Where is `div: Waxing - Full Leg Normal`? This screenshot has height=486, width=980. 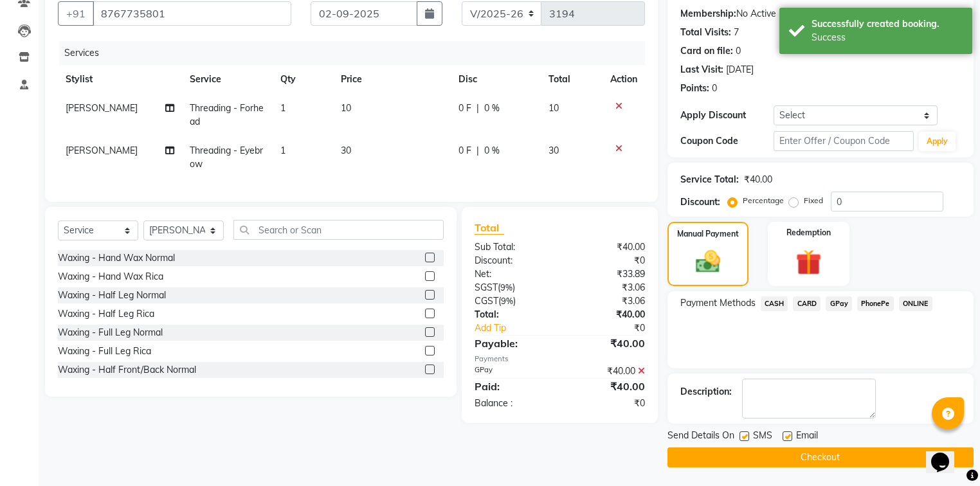 div: Waxing - Full Leg Normal is located at coordinates (110, 333).